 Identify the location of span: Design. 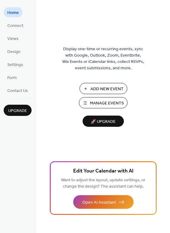
(14, 52).